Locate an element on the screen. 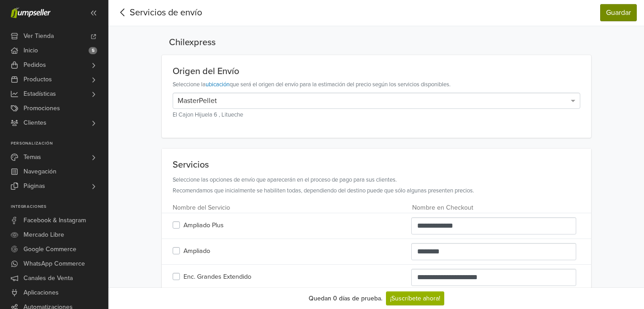 The width and height of the screenshot is (644, 309). span: Estadísticas is located at coordinates (40, 94).